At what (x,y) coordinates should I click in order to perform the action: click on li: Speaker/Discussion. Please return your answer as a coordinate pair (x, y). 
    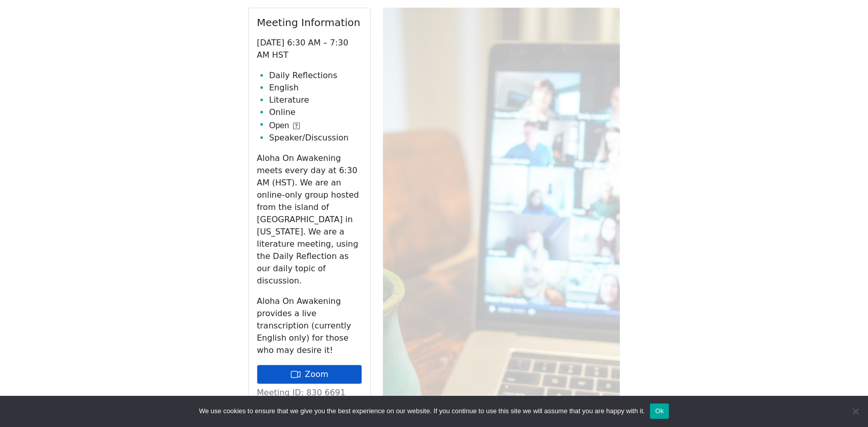
    Looking at the image, I should click on (315, 138).